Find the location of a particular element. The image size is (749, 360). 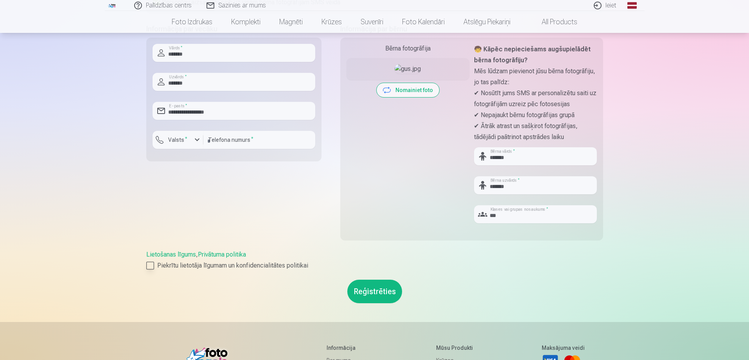

button: Reģistrēties is located at coordinates (375, 291).